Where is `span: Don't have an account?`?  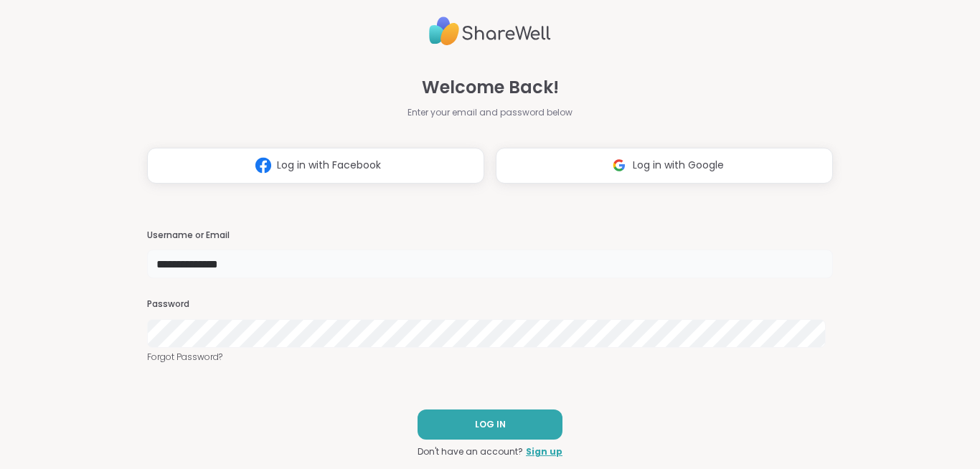 span: Don't have an account? is located at coordinates (470, 452).